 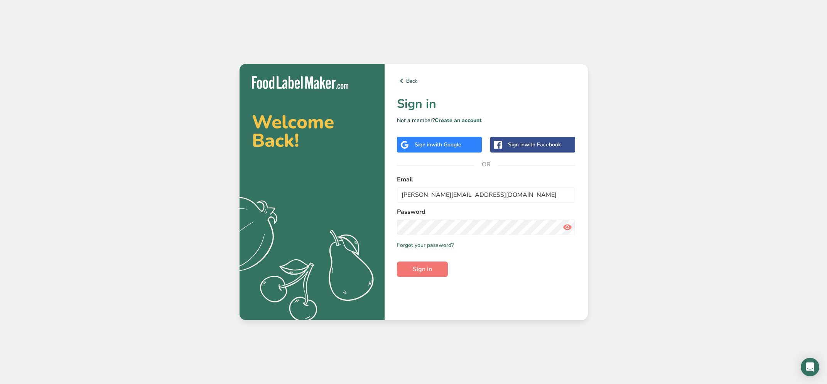 I want to click on p: Not a member?, so click(x=486, y=120).